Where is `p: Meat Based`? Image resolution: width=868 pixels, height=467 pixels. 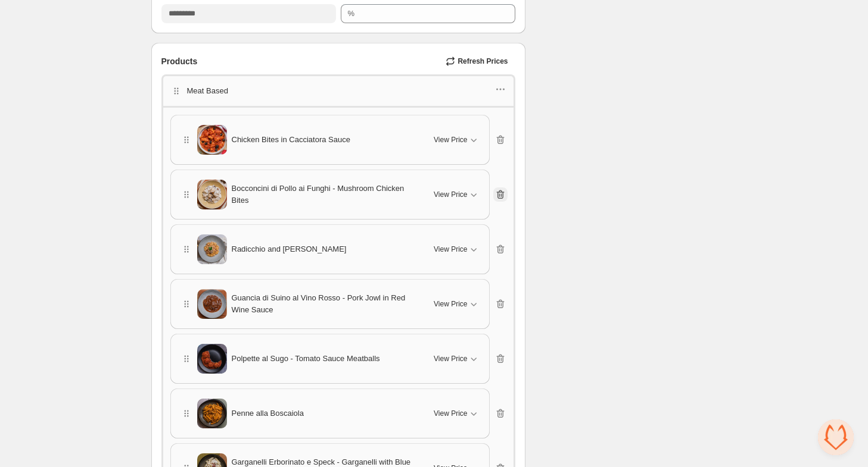
p: Meat Based is located at coordinates (207, 91).